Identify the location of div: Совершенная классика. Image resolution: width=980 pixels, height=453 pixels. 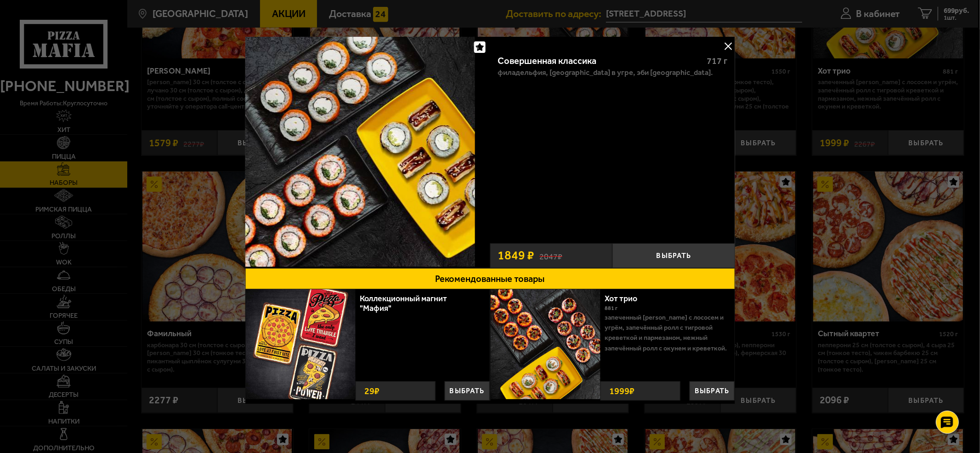
(598, 60).